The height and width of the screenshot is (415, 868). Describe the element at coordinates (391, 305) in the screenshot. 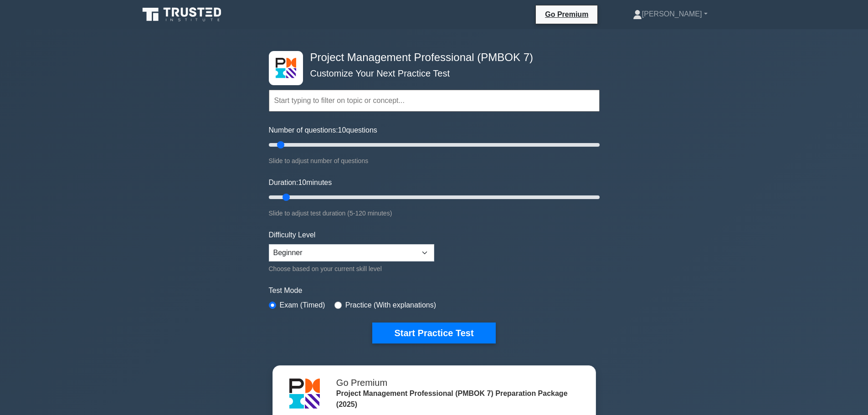

I see `label: Practice (With explanations)` at that location.